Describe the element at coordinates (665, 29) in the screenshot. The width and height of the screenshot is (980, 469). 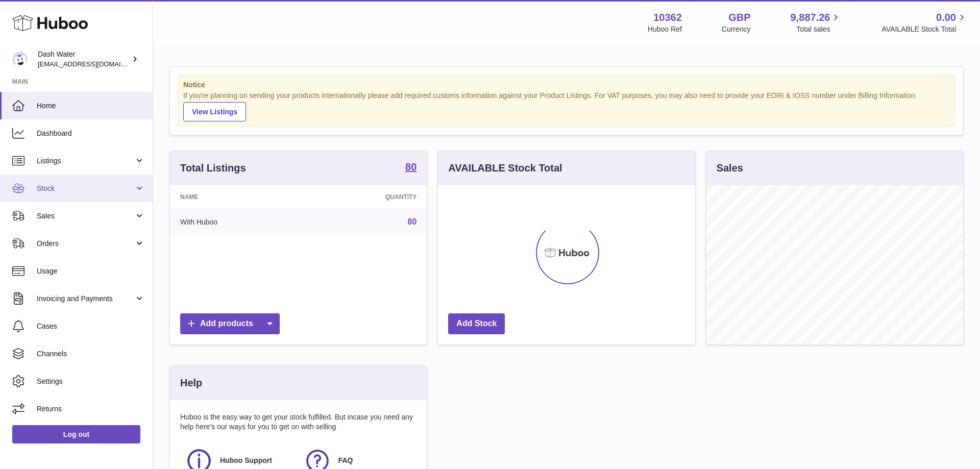
I see `div: Huboo Ref` at that location.